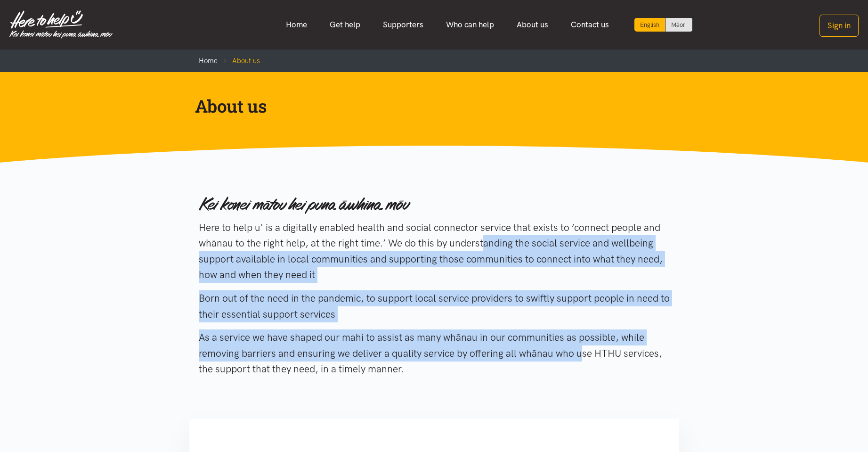 The width and height of the screenshot is (868, 452). Describe the element at coordinates (590, 24) in the screenshot. I see `a: Contact us` at that location.